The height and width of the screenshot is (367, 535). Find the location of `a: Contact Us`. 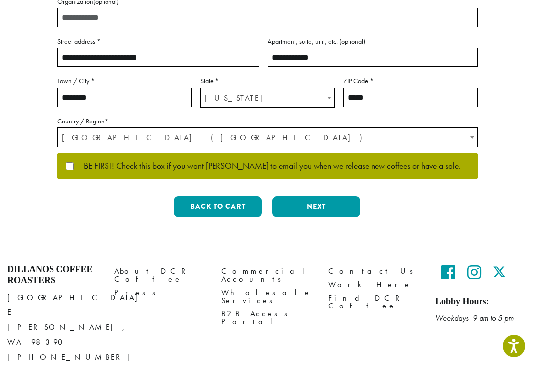

a: Contact Us is located at coordinates (375, 271).